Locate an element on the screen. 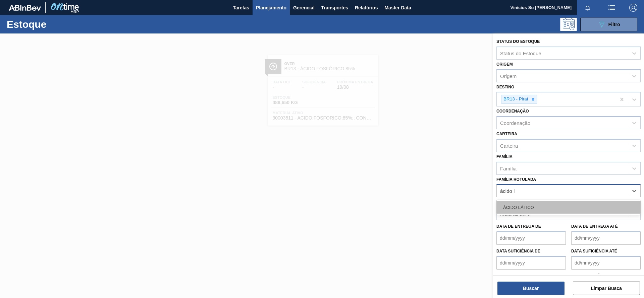  img: TNhmsLtSVTkK8tSr43FrP2fwEKptu5GPRR3wAAAABJRU5ErkJggg== is located at coordinates (25, 8).